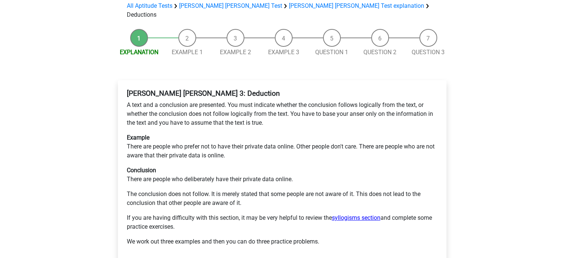 The width and height of the screenshot is (564, 258). Describe the element at coordinates (282, 146) in the screenshot. I see `p: There are people who prefer not to have their private data online. Other people don't care. There...` at that location.